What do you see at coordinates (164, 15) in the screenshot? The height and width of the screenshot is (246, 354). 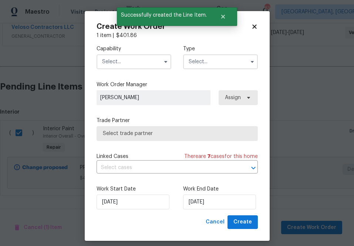 I see `span: Successfully created the Line Item.` at bounding box center [164, 15].